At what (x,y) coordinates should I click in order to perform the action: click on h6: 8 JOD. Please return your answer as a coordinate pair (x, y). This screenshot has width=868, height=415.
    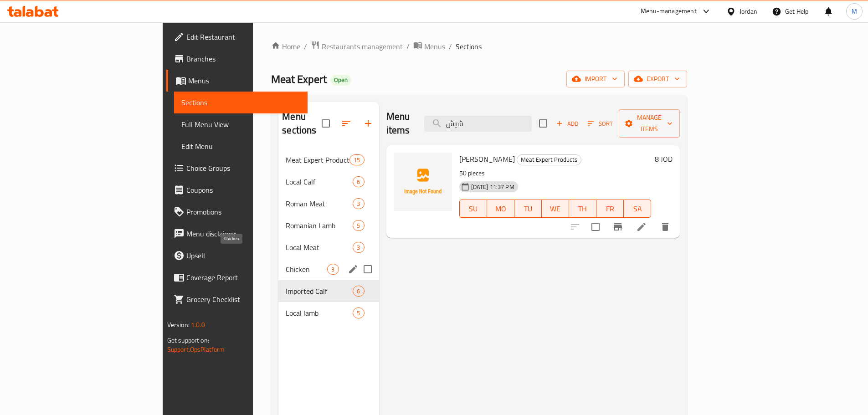
    Looking at the image, I should click on (663, 159).